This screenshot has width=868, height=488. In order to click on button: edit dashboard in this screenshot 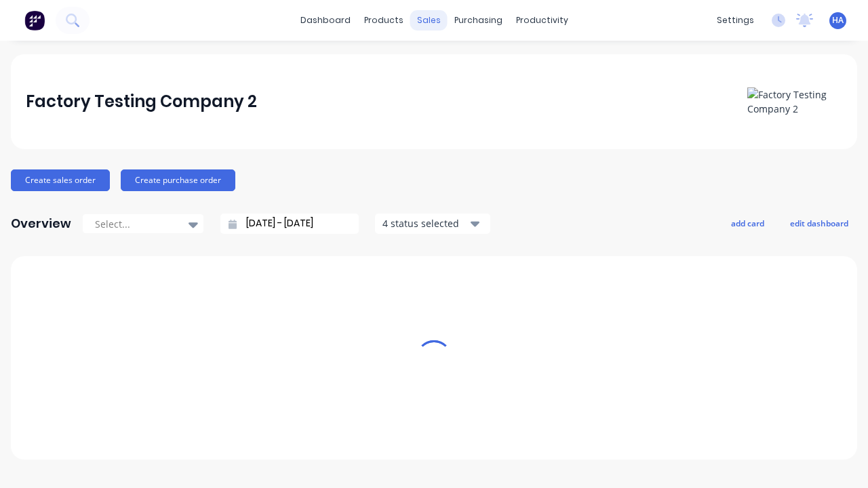, I will do `click(819, 223)`.